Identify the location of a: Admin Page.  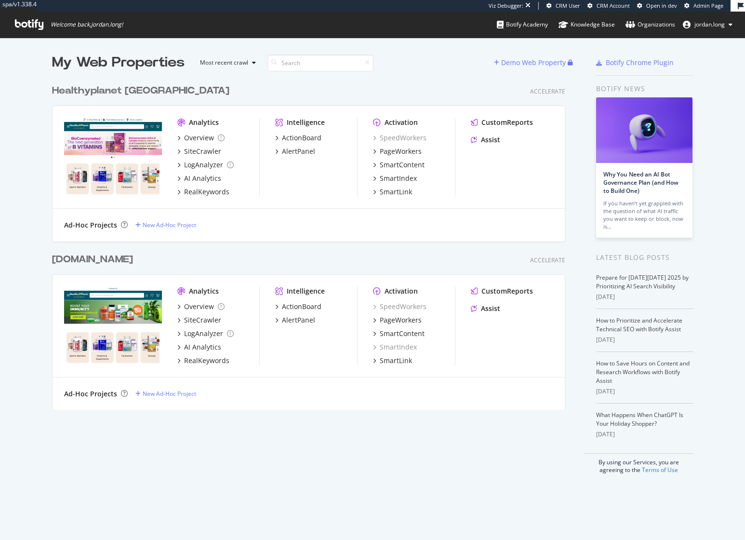
(704, 6).